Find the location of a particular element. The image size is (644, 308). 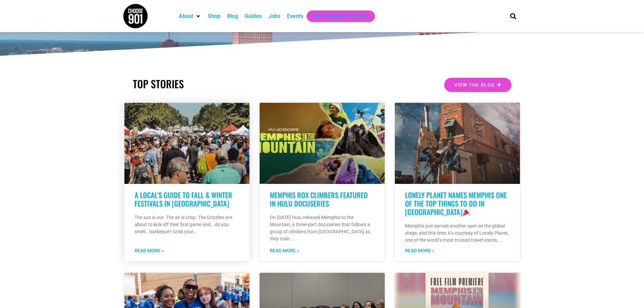

p: The sun is out. The air is crisp. The Grizzlies are about to kick off their first game and… do yo... is located at coordinates (187, 225).